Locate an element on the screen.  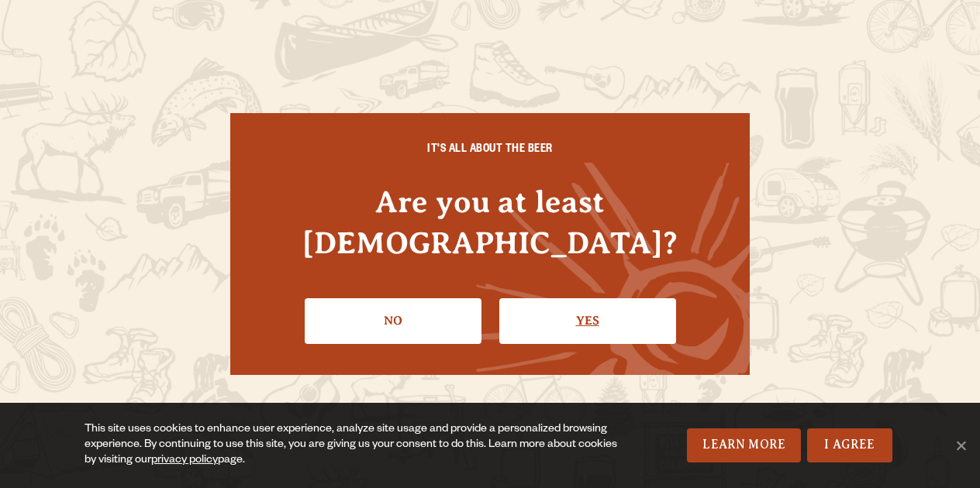
a: Confirm I'm 21 or older is located at coordinates (587, 321).